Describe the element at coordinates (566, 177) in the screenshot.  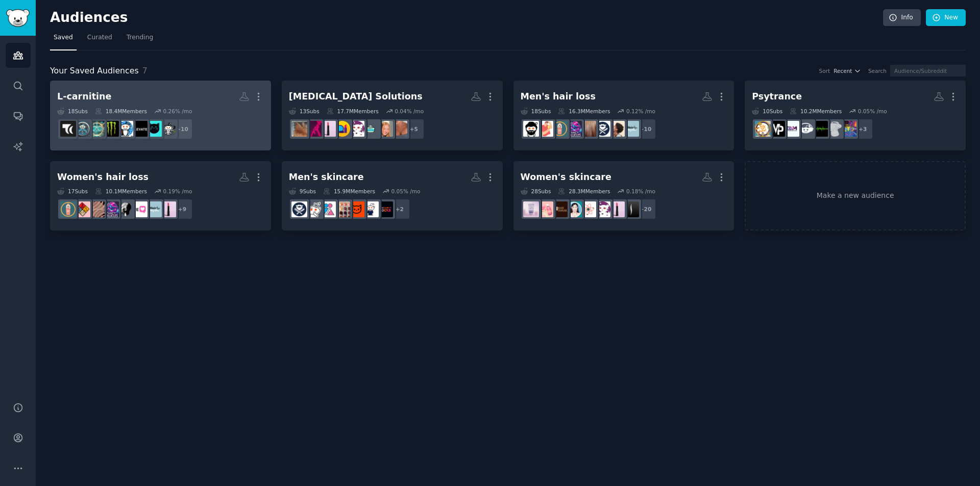
I see `div: Women's skincare` at that location.